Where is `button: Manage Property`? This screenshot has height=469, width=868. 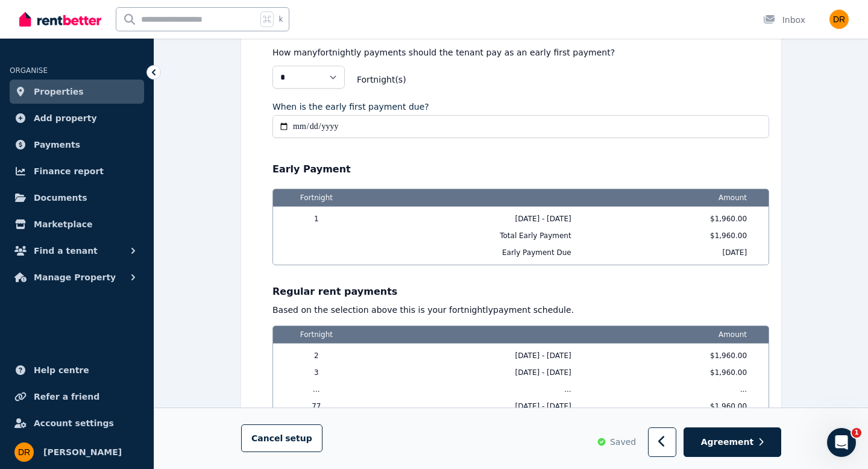 button: Manage Property is located at coordinates (76, 277).